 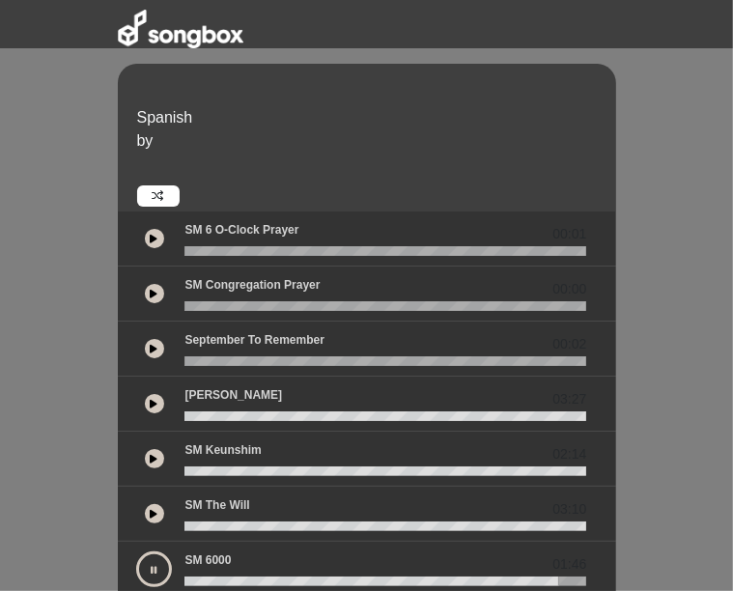 What do you see at coordinates (569, 454) in the screenshot?
I see `span: 02:14` at bounding box center [569, 454].